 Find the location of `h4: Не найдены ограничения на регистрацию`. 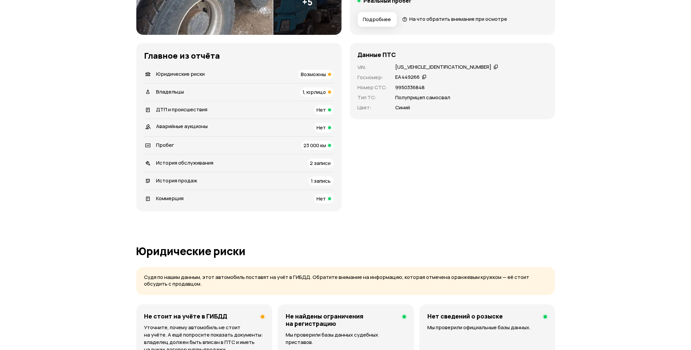

h4: Не найдены ограничения на регистрацию is located at coordinates (341, 319).